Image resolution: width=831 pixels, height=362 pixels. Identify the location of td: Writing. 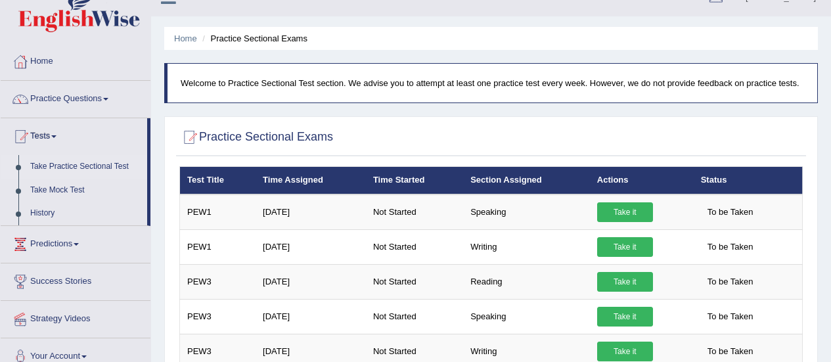
(526, 246).